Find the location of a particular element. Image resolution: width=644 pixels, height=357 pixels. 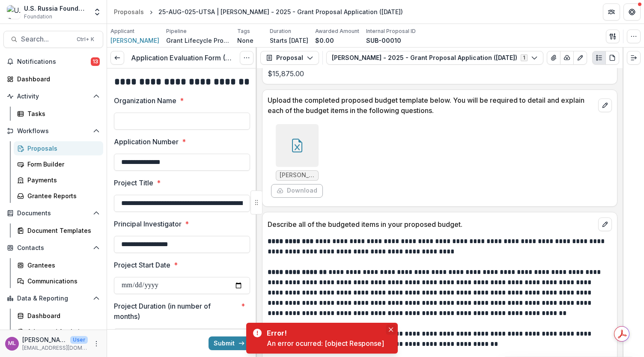

span: Contacts is located at coordinates (53, 248).